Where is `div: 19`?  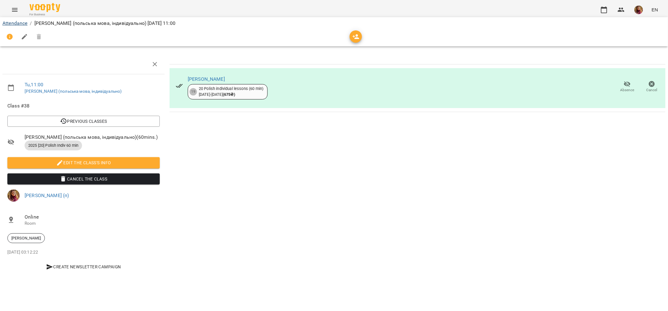 div: 19 is located at coordinates (193, 92).